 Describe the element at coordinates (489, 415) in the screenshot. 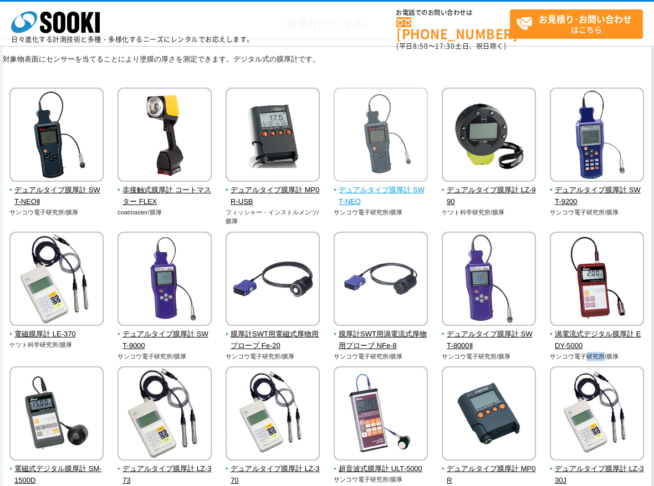

I see `img: デュアルタイプ膜厚計 MP0R` at that location.